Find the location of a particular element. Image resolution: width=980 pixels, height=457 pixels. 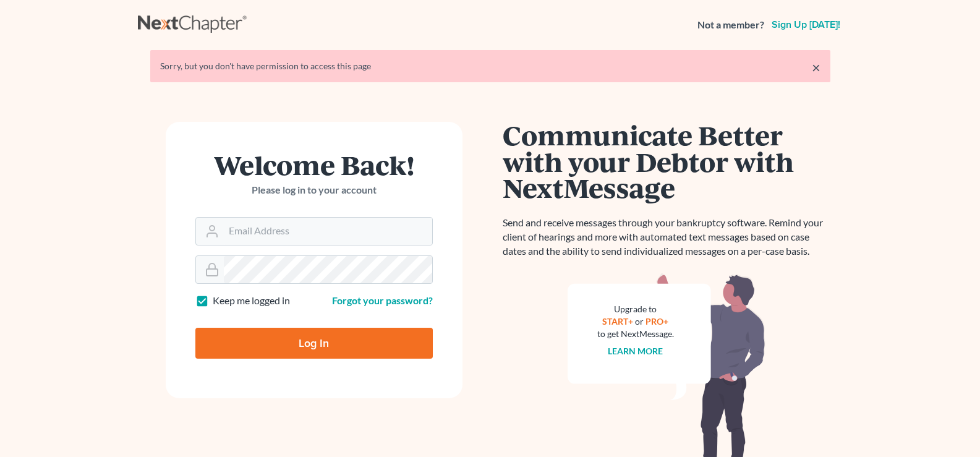

a: START+ is located at coordinates (618, 321).